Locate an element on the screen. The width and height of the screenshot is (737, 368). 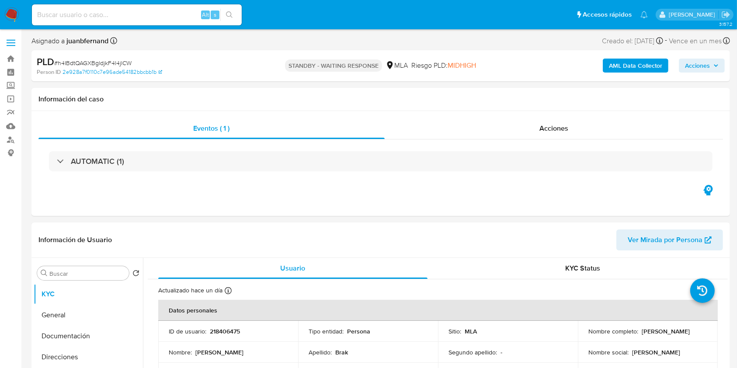
b: AML Data Collector is located at coordinates (636, 66).